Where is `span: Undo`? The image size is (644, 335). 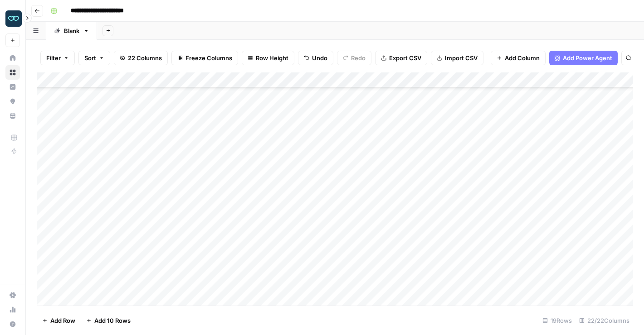 span: Undo is located at coordinates (320, 58).